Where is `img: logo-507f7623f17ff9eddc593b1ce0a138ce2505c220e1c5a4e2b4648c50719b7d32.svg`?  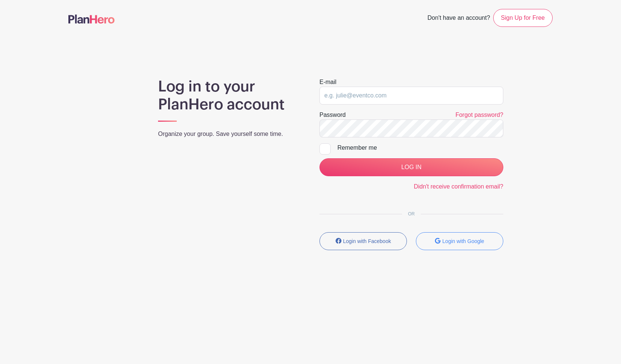 img: logo-507f7623f17ff9eddc593b1ce0a138ce2505c220e1c5a4e2b4648c50719b7d32.svg is located at coordinates (92, 19).